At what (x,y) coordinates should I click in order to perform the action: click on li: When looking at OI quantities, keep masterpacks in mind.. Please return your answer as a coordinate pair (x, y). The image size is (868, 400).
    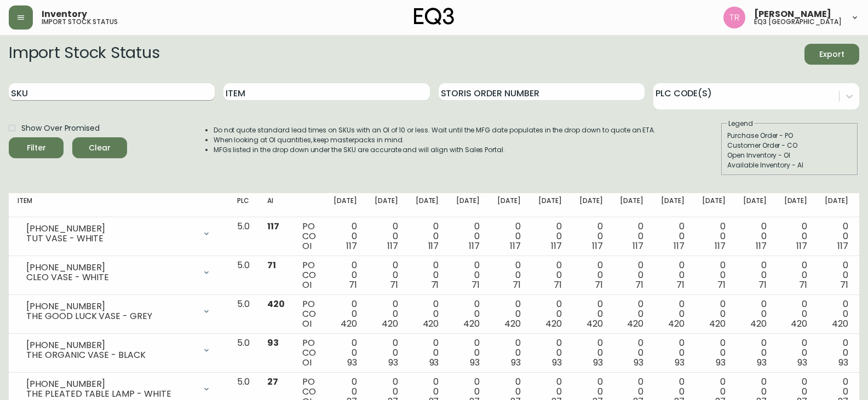
    Looking at the image, I should click on (434, 141).